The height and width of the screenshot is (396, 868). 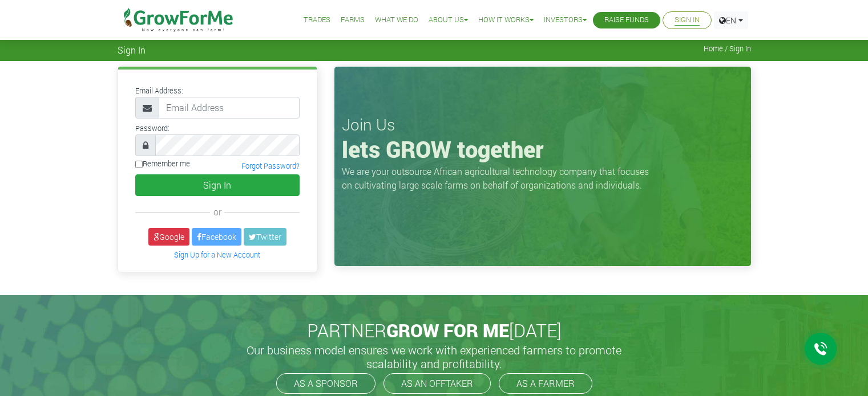 What do you see at coordinates (131, 50) in the screenshot?
I see `span: Sign In` at bounding box center [131, 50].